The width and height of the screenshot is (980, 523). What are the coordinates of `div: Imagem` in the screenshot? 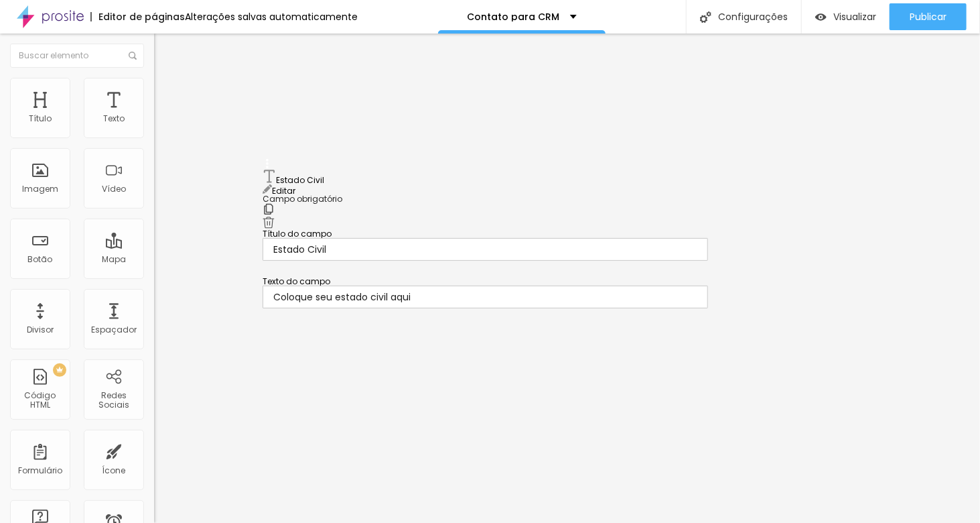 It's located at (40, 189).